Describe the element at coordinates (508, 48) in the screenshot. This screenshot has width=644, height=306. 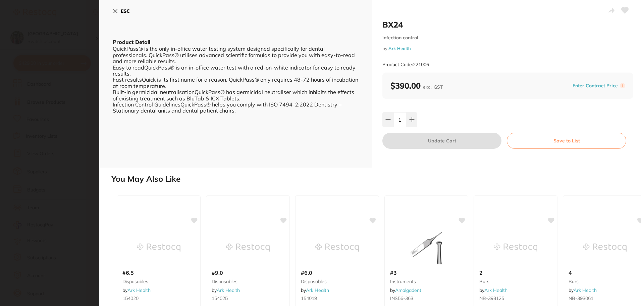
I see `small: by` at that location.